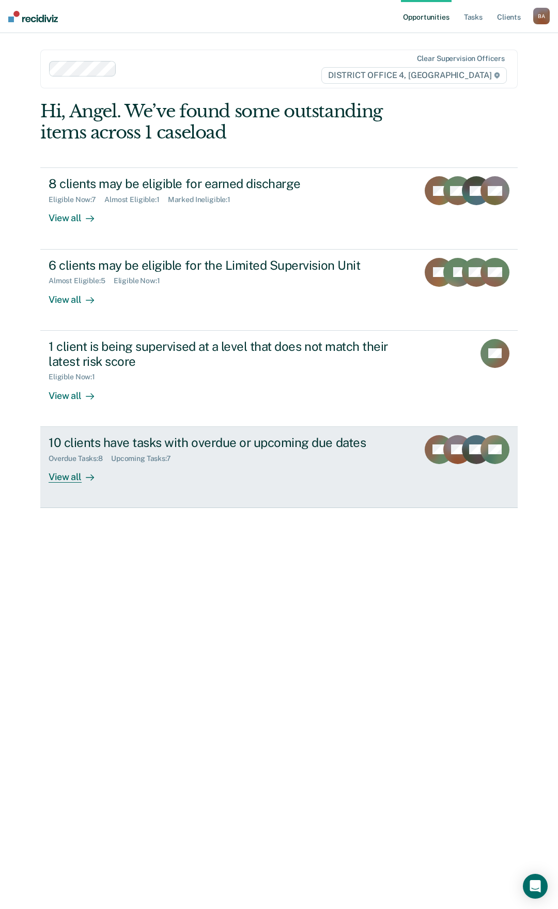  What do you see at coordinates (81, 281) in the screenshot?
I see `div: Almost Eligible : 5` at bounding box center [81, 281].